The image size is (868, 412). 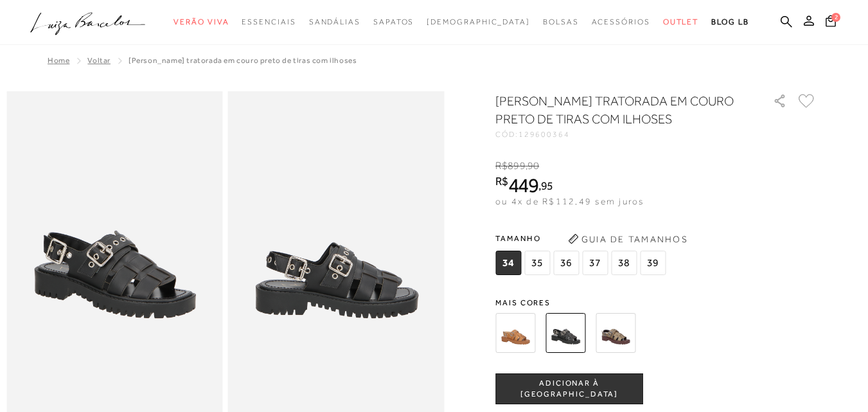 I want to click on img: SANDÁLIA PAPETE TRATORADA EM COURO VERDE TOMILHO DE TIRAS COM ILHOSES, so click(x=615, y=333).